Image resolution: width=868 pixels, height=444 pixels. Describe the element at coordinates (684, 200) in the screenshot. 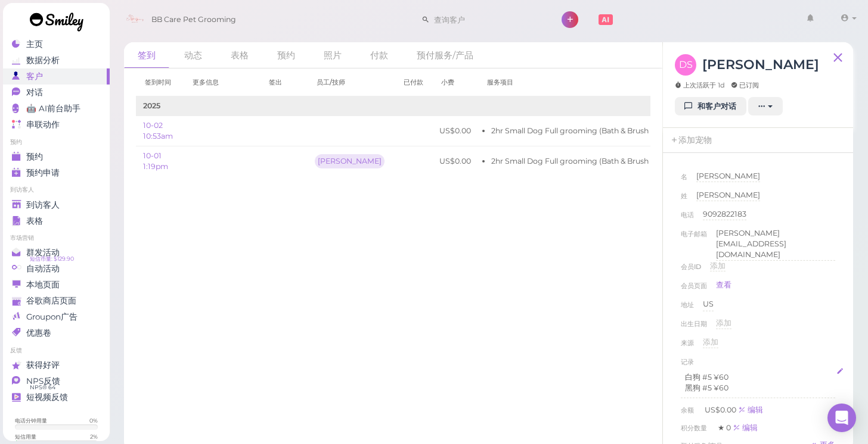

I see `span: 姓` at that location.